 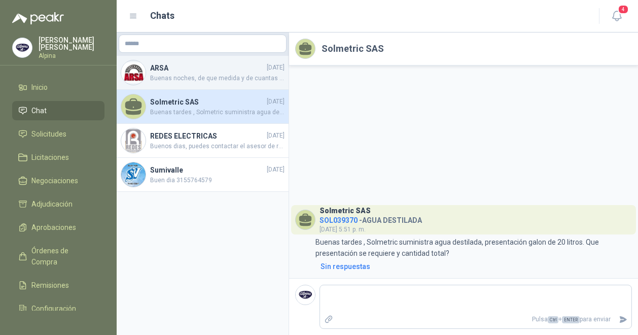 I want to click on label: Adjuntar archivos, so click(x=329, y=319).